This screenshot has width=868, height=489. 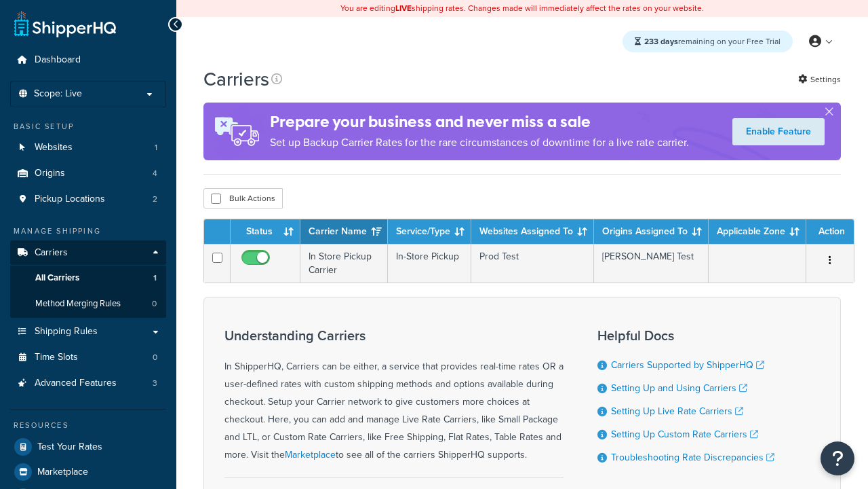 What do you see at coordinates (88, 231) in the screenshot?
I see `div: Manage Shipping` at bounding box center [88, 231].